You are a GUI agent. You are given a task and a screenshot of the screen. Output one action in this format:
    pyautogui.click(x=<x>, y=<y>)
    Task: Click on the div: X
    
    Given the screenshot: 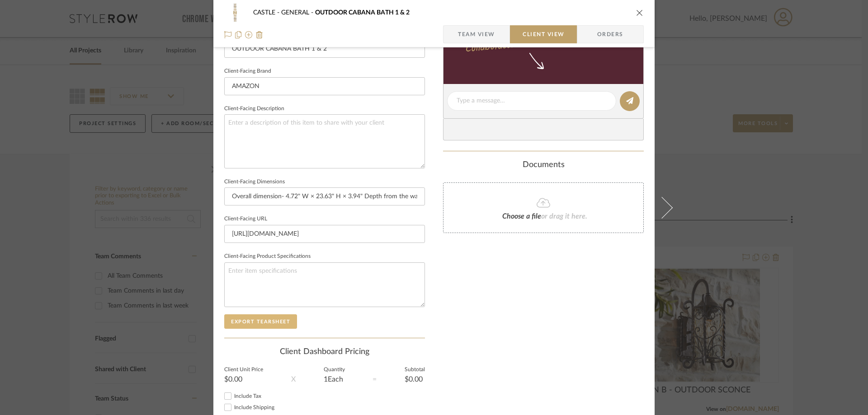 What is the action you would take?
    pyautogui.click(x=294, y=379)
    